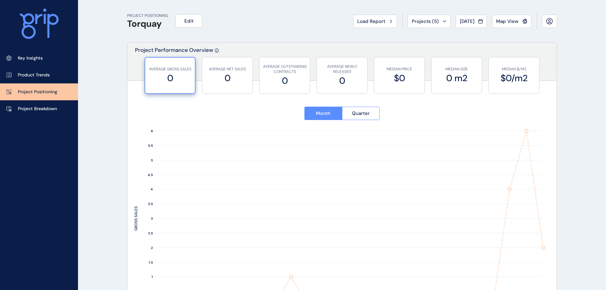  Describe the element at coordinates (152, 160) in the screenshot. I see `text: 5` at that location.